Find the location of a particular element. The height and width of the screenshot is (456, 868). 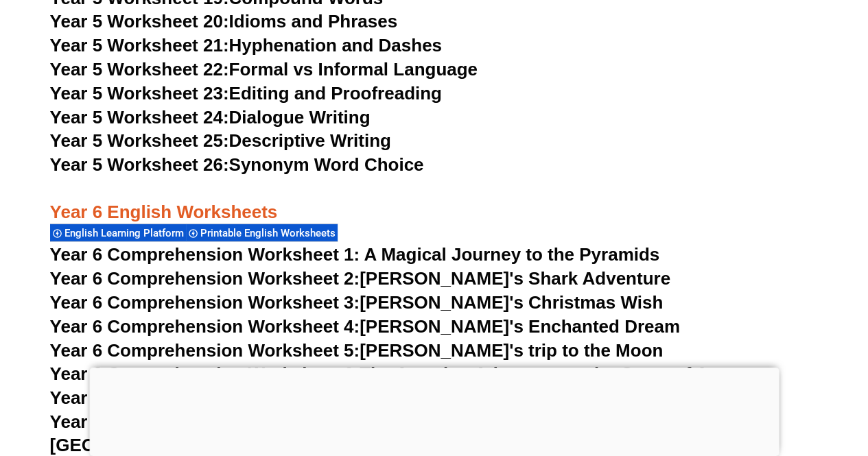

span: Year 5 Worksheet 24: is located at coordinates (139, 117).